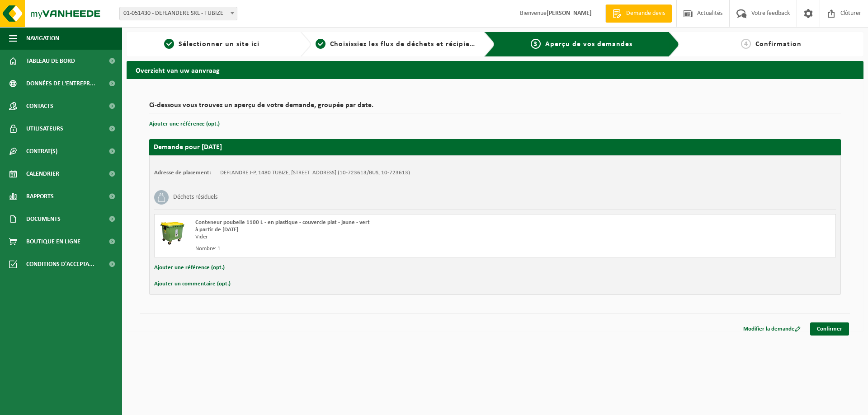 This screenshot has width=868, height=415. Describe the element at coordinates (61, 84) in the screenshot. I see `span: Données de l'entrepr...` at that location.